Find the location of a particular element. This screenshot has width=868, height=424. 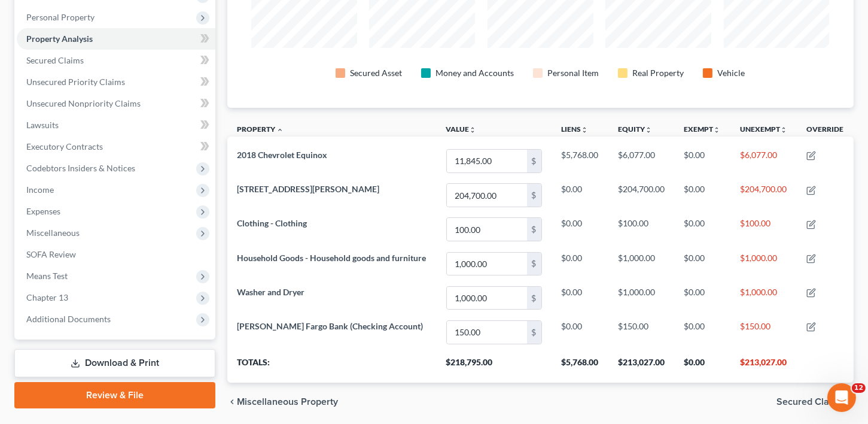

span: Expenses is located at coordinates (43, 211).